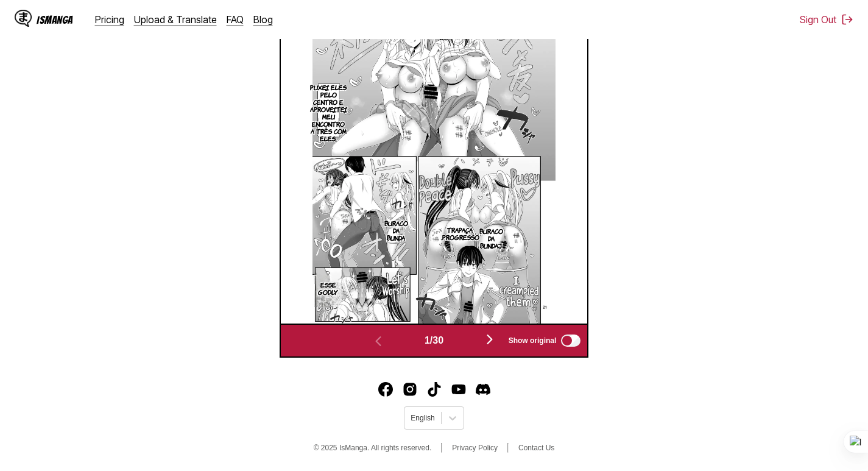  Describe the element at coordinates (459, 389) in the screenshot. I see `a: Youtube` at that location.